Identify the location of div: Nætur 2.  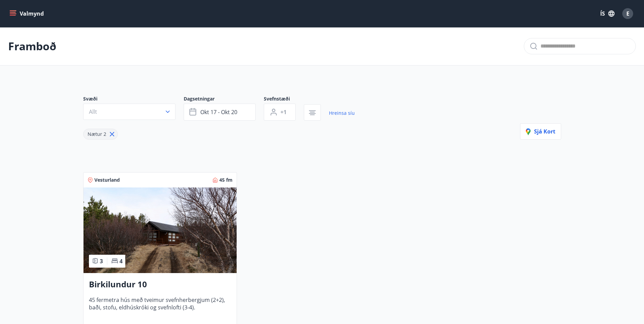
(101, 134).